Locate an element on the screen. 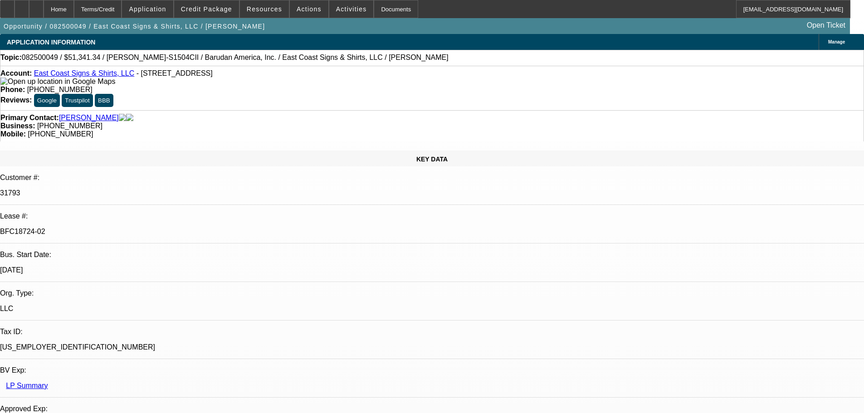  span: Resources is located at coordinates (264, 9).